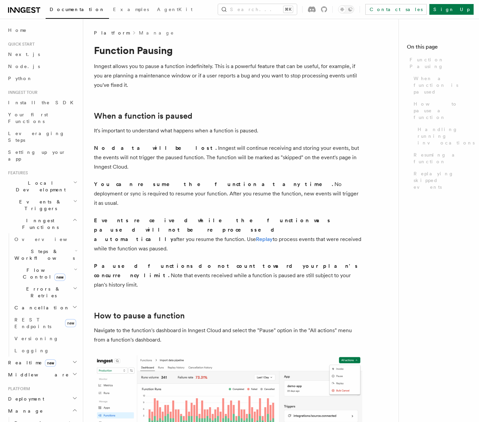 This screenshot has height=422, width=479. What do you see at coordinates (42, 156) in the screenshot?
I see `a: Setting up your app` at bounding box center [42, 156].